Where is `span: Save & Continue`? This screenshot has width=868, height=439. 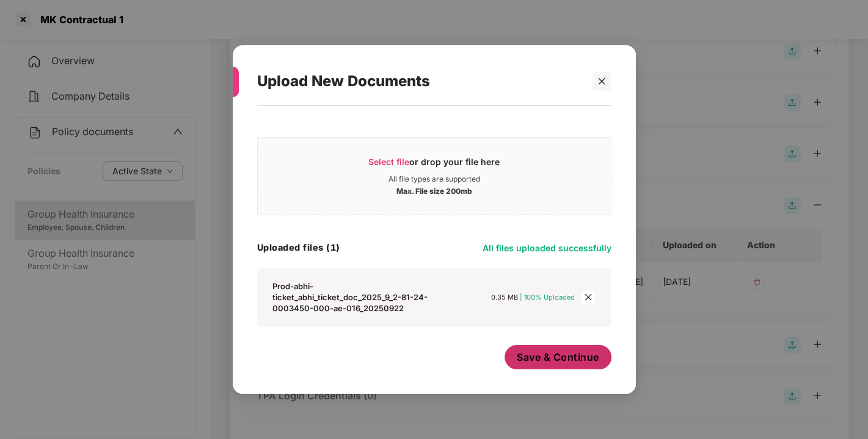 span: Save & Continue is located at coordinates (558, 357).